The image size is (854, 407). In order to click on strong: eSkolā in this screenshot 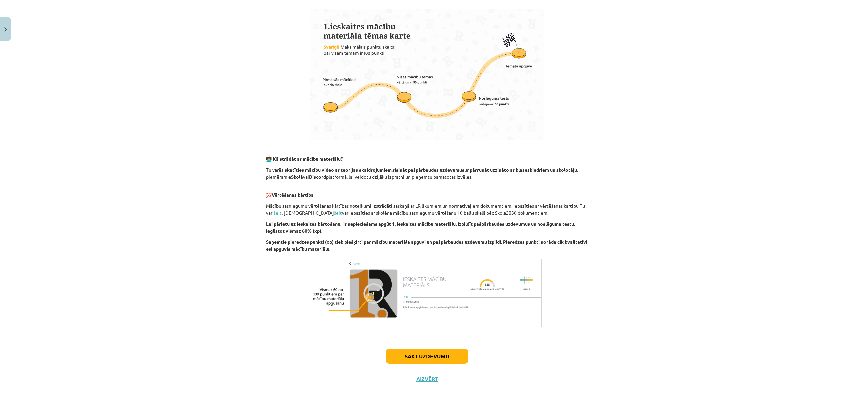, I will do `click(296, 177)`.